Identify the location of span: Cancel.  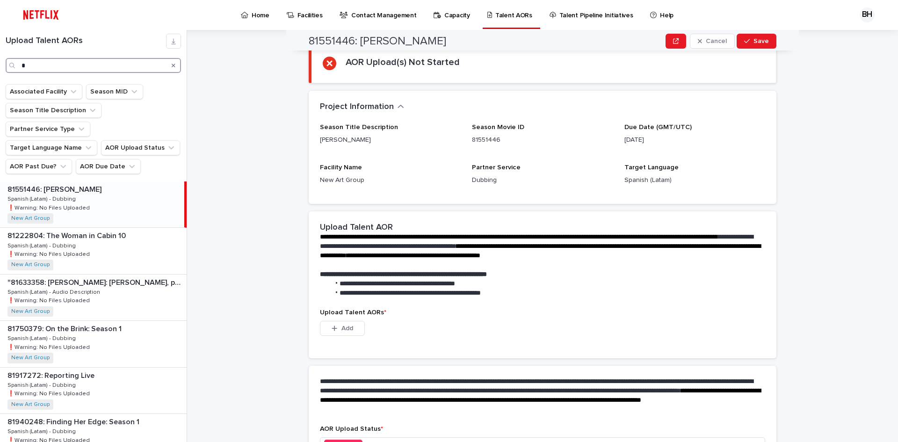
(716, 41).